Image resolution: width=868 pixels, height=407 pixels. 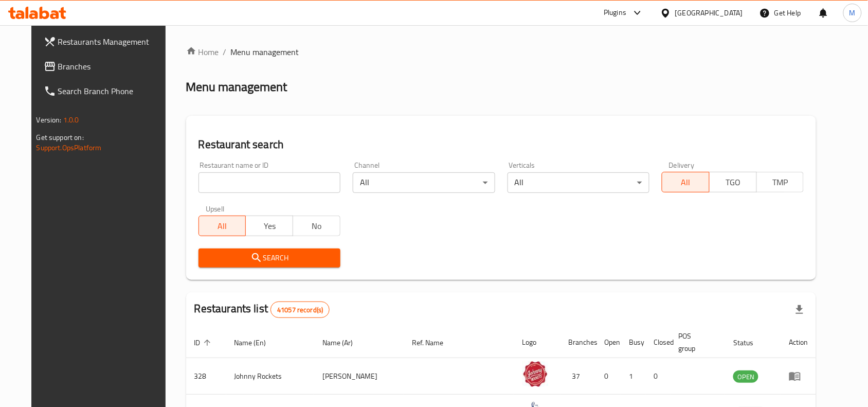 What do you see at coordinates (798, 376) in the screenshot?
I see `div: Menu` at bounding box center [798, 376].